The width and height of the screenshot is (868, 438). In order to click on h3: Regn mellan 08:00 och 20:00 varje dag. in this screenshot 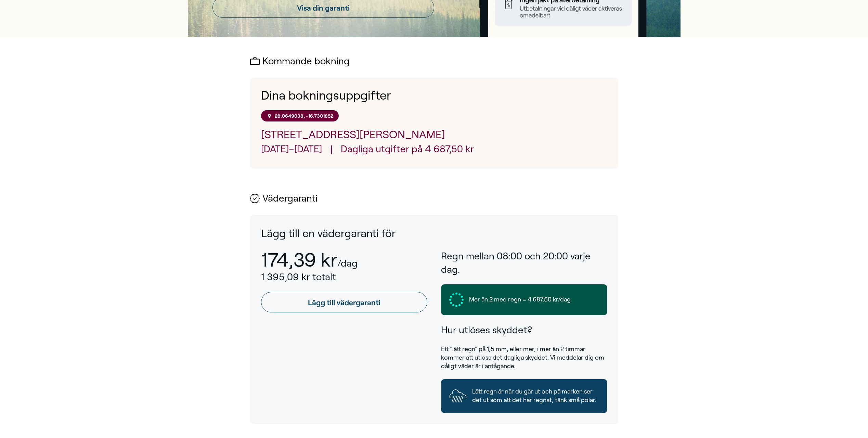, I will do `click(524, 263)`.